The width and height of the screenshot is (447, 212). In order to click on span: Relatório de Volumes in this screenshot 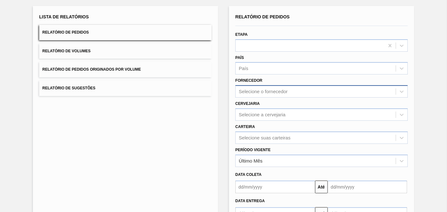, I will do `click(66, 51)`.